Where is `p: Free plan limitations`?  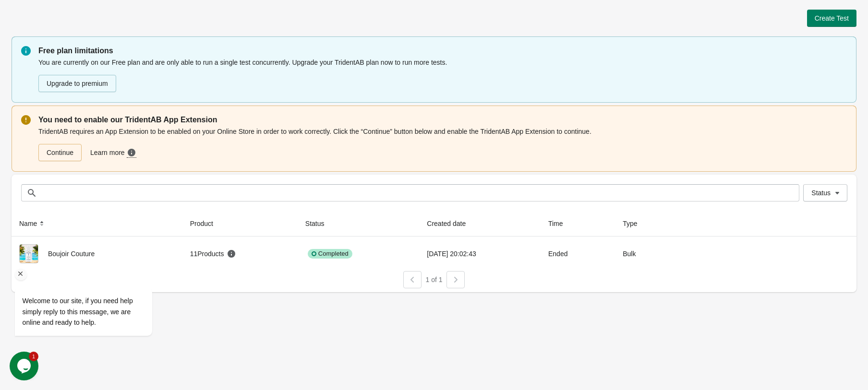 p: Free plan limitations is located at coordinates (443, 51).